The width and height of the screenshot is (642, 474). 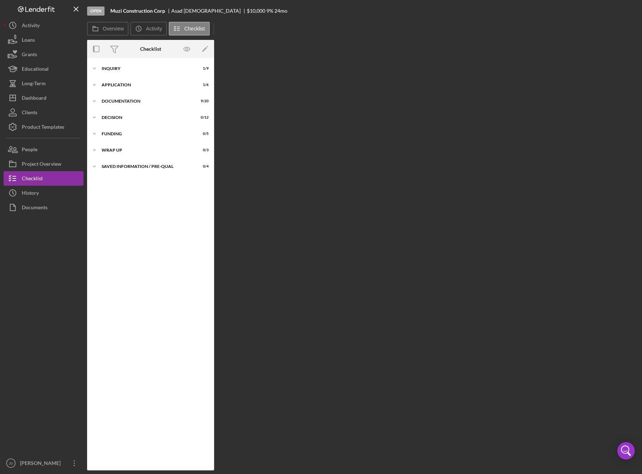 I want to click on div: Funding, so click(x=146, y=134).